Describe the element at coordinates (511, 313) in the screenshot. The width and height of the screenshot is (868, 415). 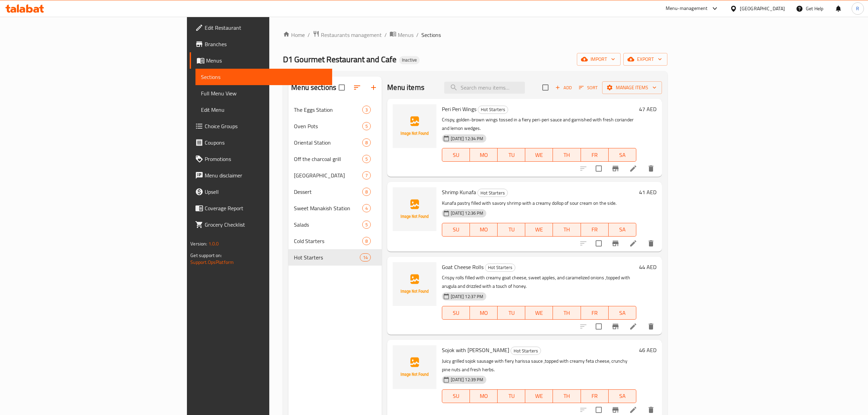
I see `span: TU` at that location.